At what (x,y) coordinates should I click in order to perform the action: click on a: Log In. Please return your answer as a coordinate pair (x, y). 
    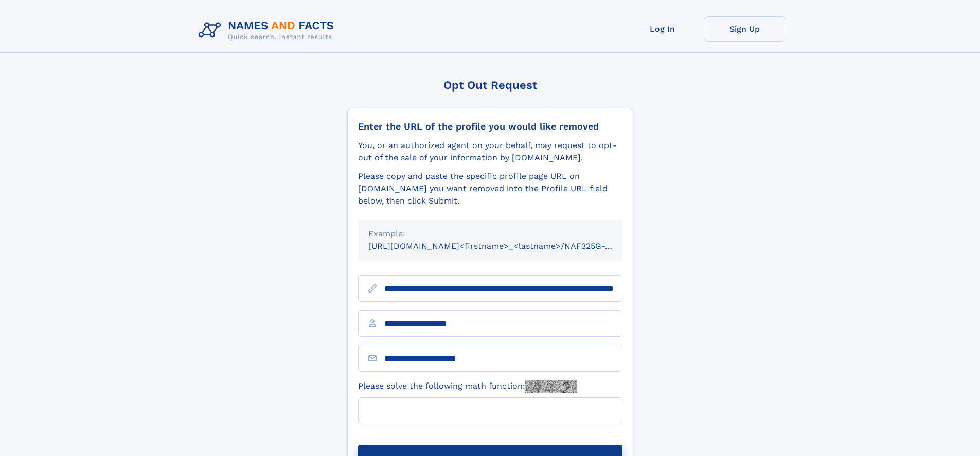
    Looking at the image, I should click on (662, 29).